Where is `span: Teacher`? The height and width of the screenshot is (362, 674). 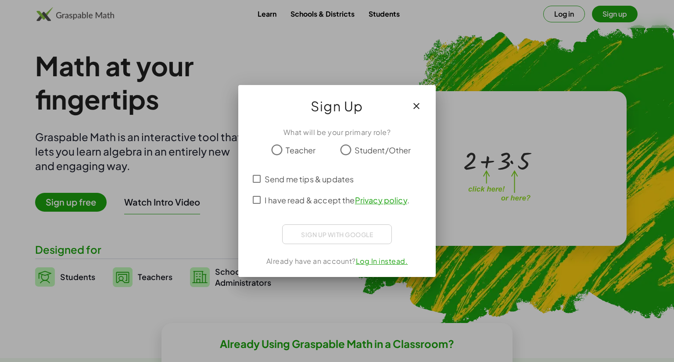
span: Teacher is located at coordinates (300, 150).